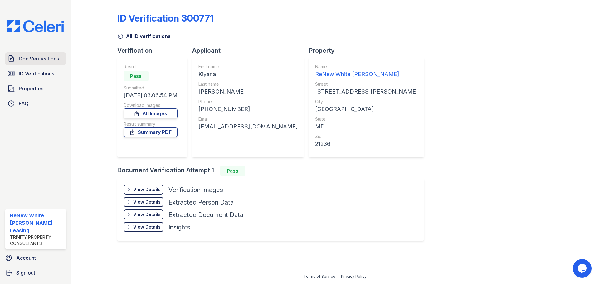 The image size is (599, 284). What do you see at coordinates (150, 88) in the screenshot?
I see `div: Submitted` at bounding box center [150, 88].